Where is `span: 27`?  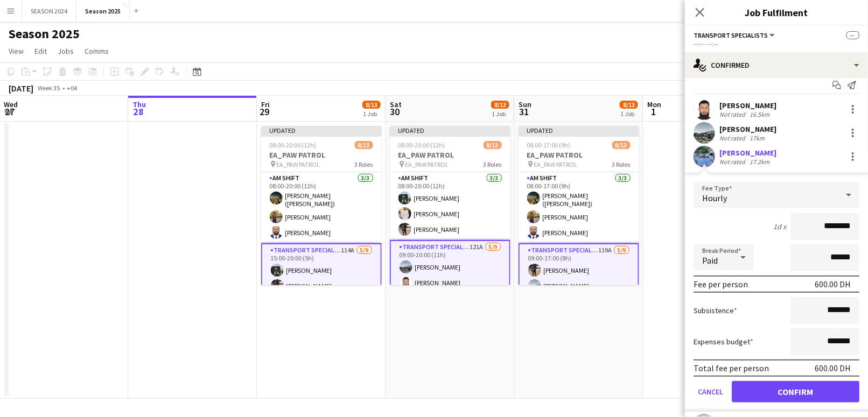 span: 27 is located at coordinates (10, 112).